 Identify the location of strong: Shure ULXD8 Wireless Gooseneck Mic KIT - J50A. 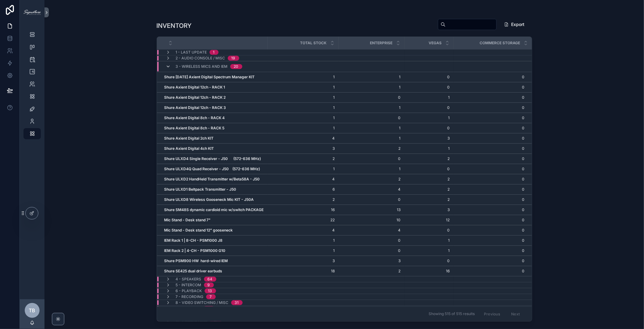
(209, 199).